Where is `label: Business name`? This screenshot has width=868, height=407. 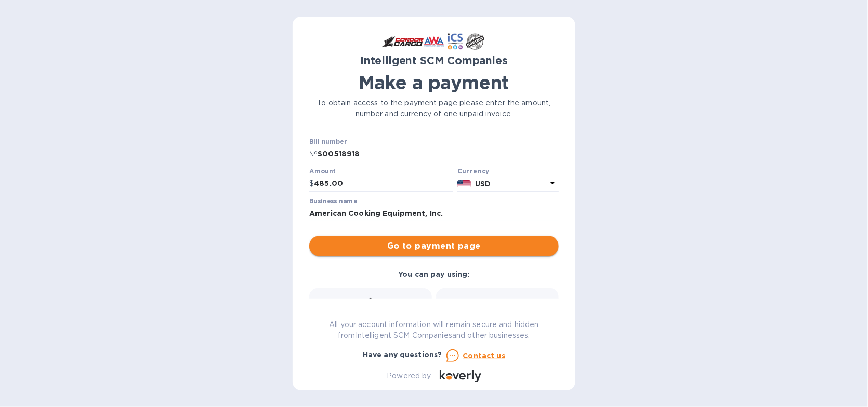 label: Business name is located at coordinates (333, 202).